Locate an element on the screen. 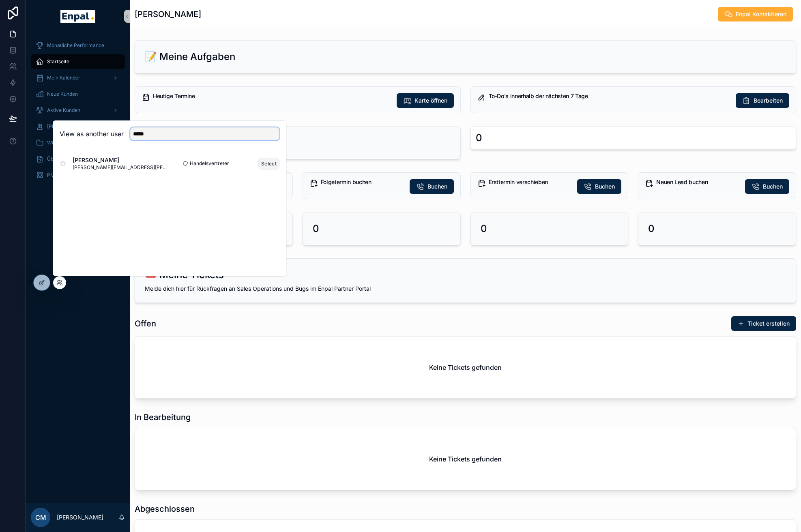 The height and width of the screenshot is (532, 801). span: Über mich is located at coordinates (59, 159).